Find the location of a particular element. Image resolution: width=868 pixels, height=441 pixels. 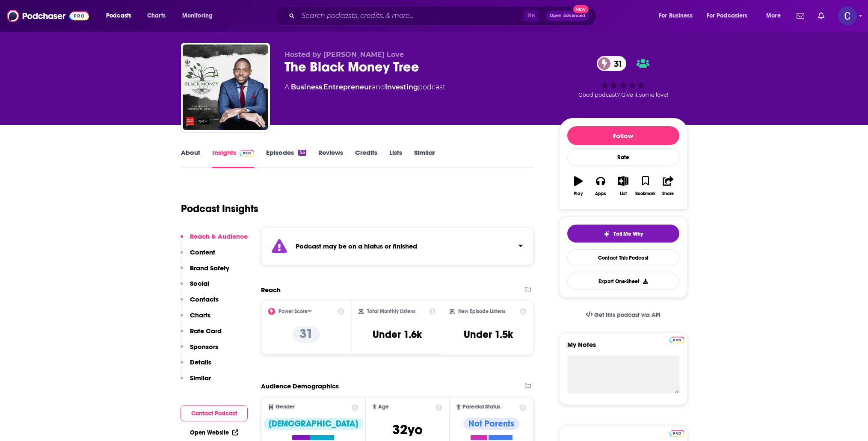

button: Details is located at coordinates (196, 366).